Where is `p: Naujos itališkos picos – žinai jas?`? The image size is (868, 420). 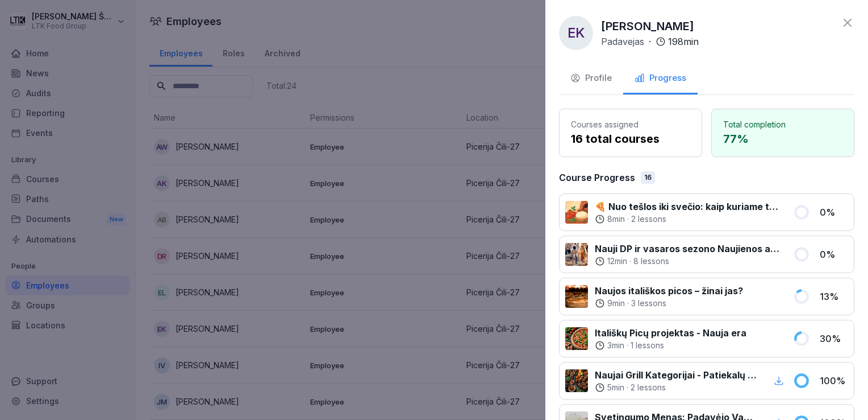 p: Naujos itališkos picos – žinai jas? is located at coordinates (669, 291).